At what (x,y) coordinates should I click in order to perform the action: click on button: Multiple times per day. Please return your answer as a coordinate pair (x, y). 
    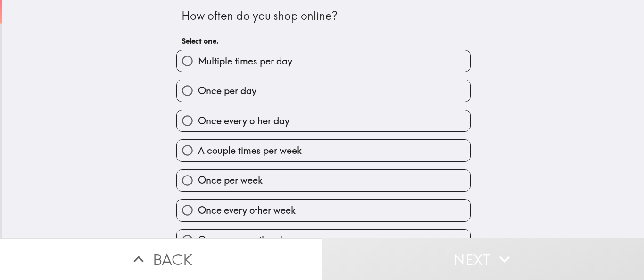
    Looking at the image, I should click on (323, 61).